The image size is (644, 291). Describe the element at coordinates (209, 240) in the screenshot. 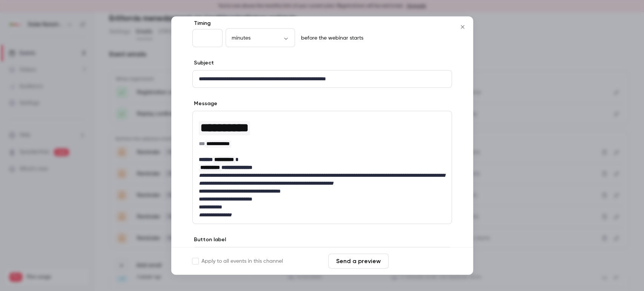

I see `label: Button label` at that location.